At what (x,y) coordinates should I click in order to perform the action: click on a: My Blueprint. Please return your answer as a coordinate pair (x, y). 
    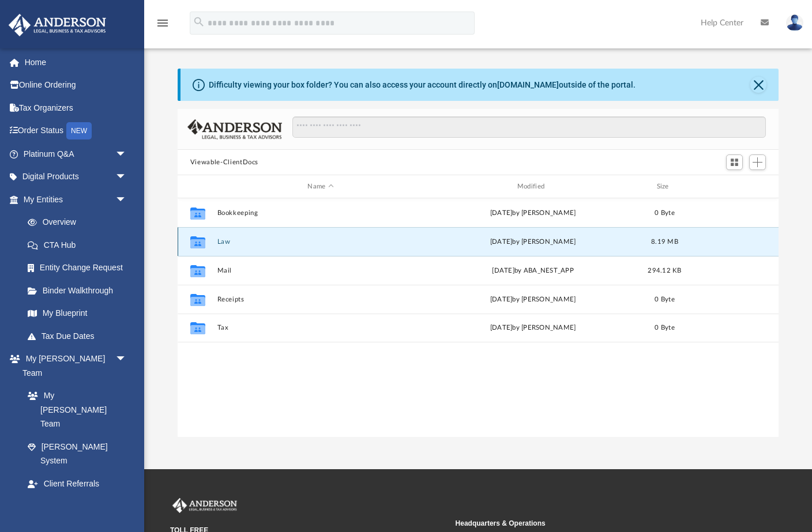
    Looking at the image, I should click on (78, 313).